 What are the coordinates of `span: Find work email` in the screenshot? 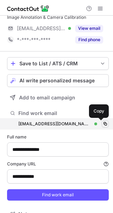 It's located at (60, 113).